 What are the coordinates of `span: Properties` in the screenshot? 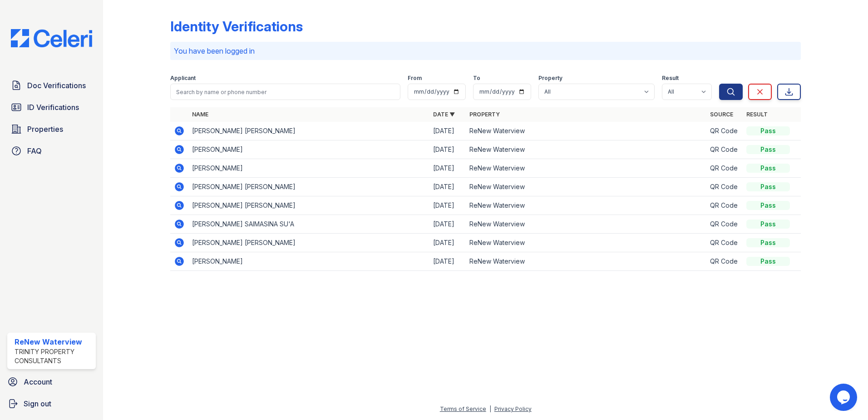 It's located at (45, 129).